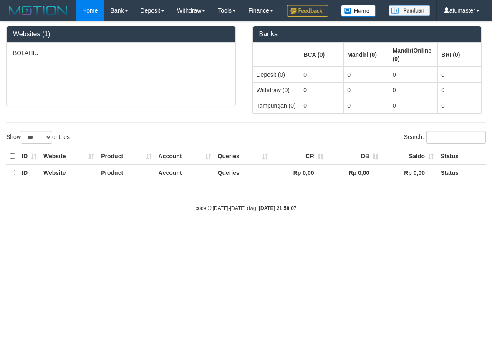 This screenshot has width=492, height=346. I want to click on label: Show entries, so click(38, 137).